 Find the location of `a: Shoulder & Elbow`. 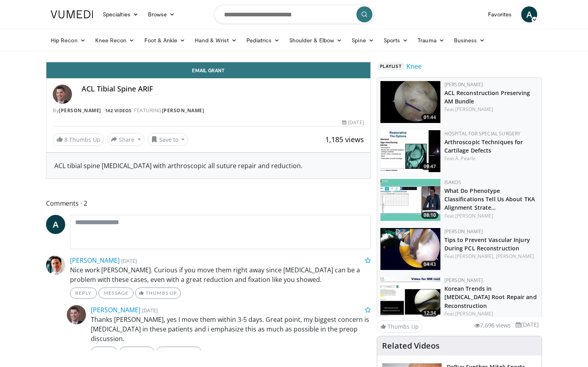

a: Shoulder & Elbow is located at coordinates (315, 40).